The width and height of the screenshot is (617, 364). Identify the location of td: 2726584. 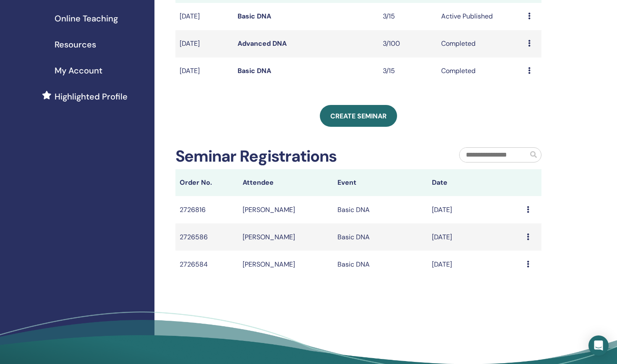
(207, 264).